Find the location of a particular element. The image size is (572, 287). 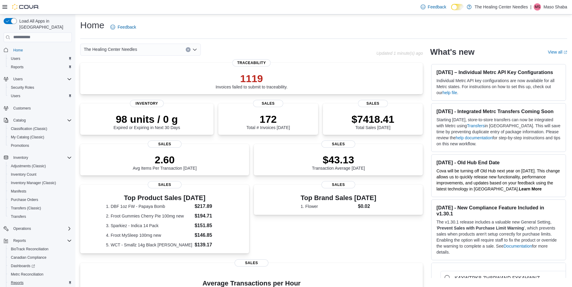

a: View allExternal link is located at coordinates (557, 52).